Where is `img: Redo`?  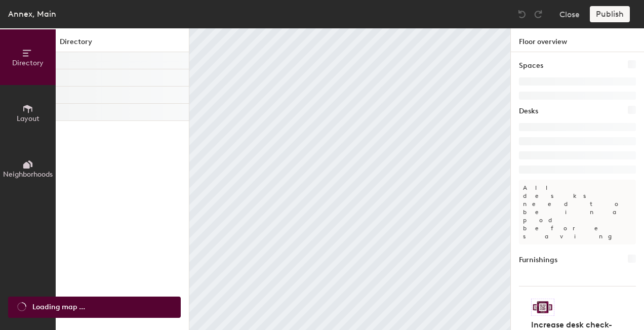 img: Redo is located at coordinates (538, 14).